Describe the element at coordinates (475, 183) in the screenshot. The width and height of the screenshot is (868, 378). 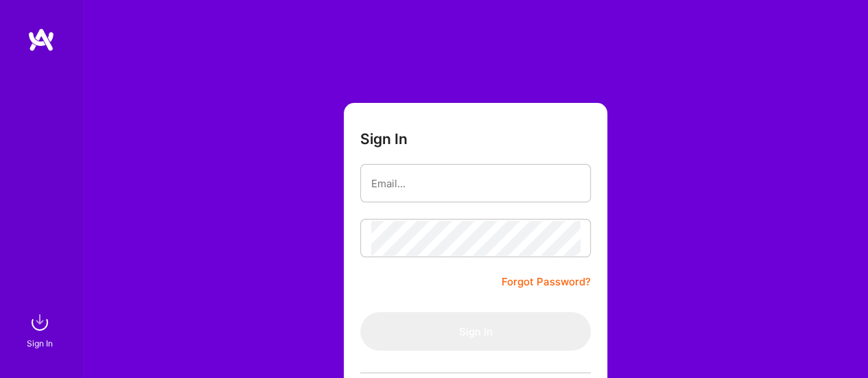
I see `input: Email...` at that location.